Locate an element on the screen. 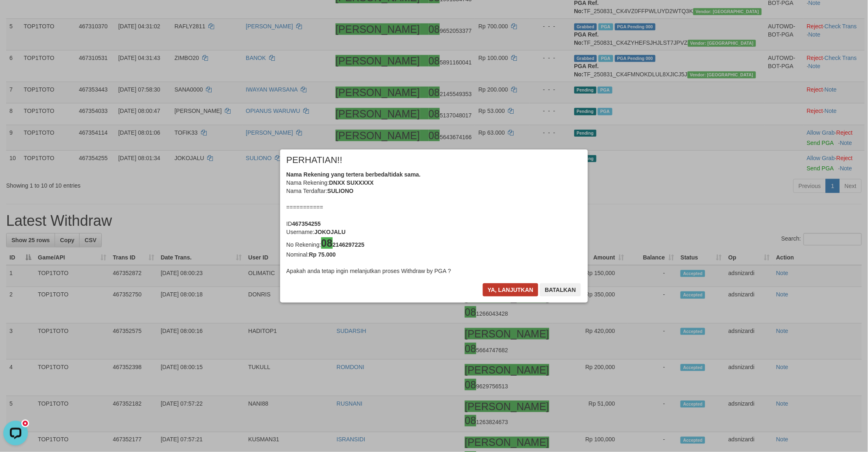 This screenshot has width=868, height=452. b: 467354255 is located at coordinates (307, 224).